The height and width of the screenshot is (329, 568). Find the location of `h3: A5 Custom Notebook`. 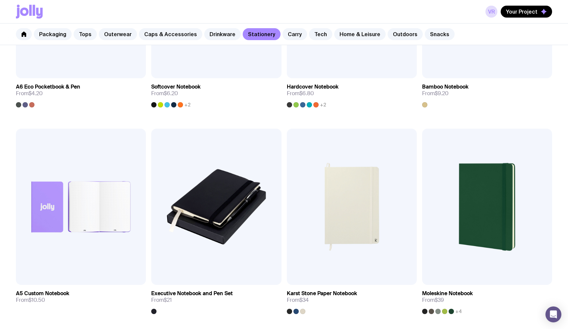

h3: A5 Custom Notebook is located at coordinates (42, 294).